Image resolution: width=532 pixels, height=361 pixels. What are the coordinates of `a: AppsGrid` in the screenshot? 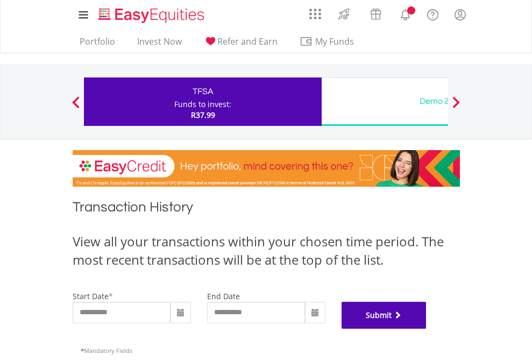 It's located at (315, 11).